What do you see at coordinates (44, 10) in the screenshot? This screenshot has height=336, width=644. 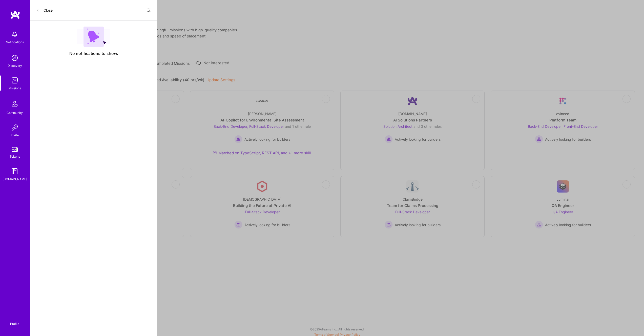 I see `button: Close` at bounding box center [44, 10].